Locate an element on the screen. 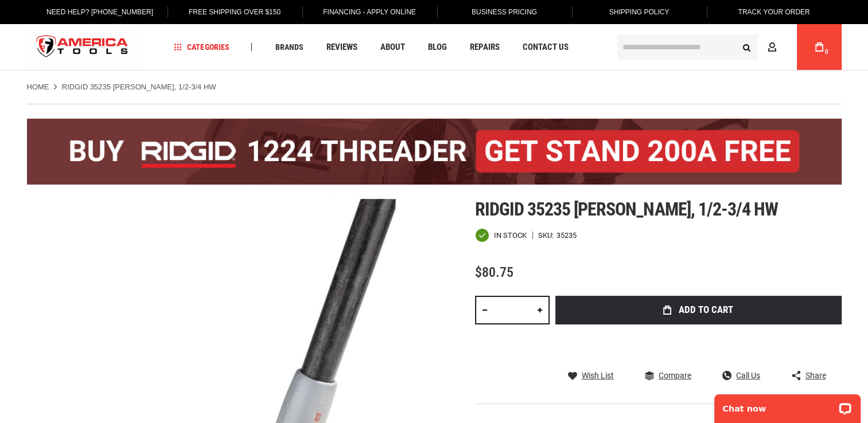 The width and height of the screenshot is (868, 423). span: $80.75 is located at coordinates (493, 272).